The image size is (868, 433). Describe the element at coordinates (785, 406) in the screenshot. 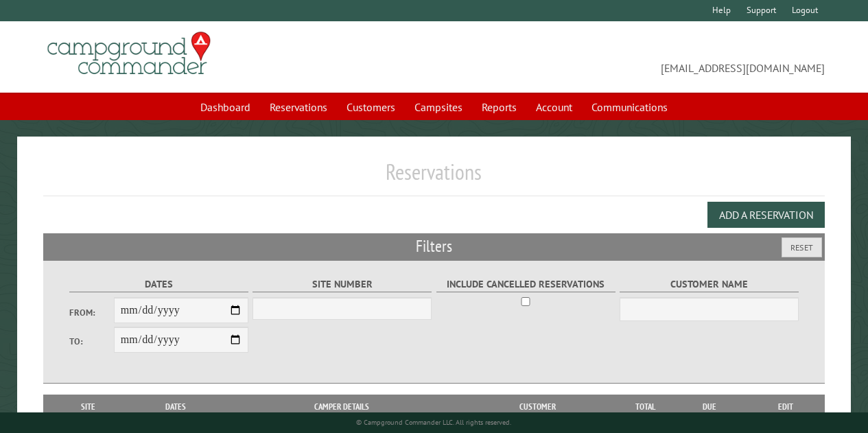

I see `th: Edit` at that location.